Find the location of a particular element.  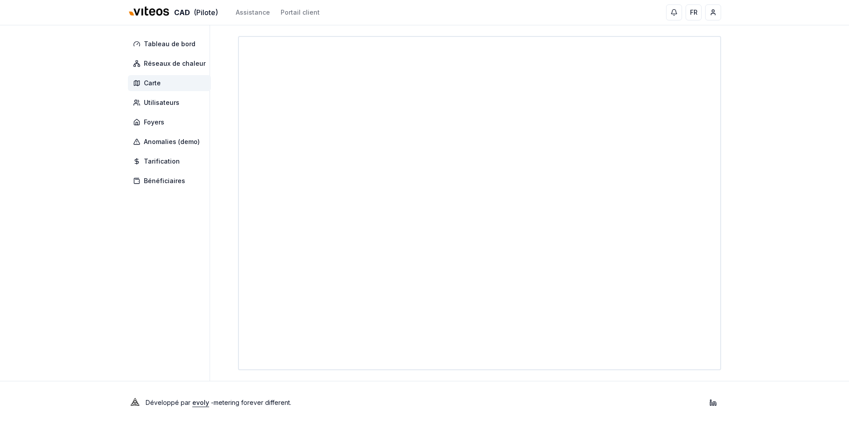

span: Utilisateurs is located at coordinates (162, 103).